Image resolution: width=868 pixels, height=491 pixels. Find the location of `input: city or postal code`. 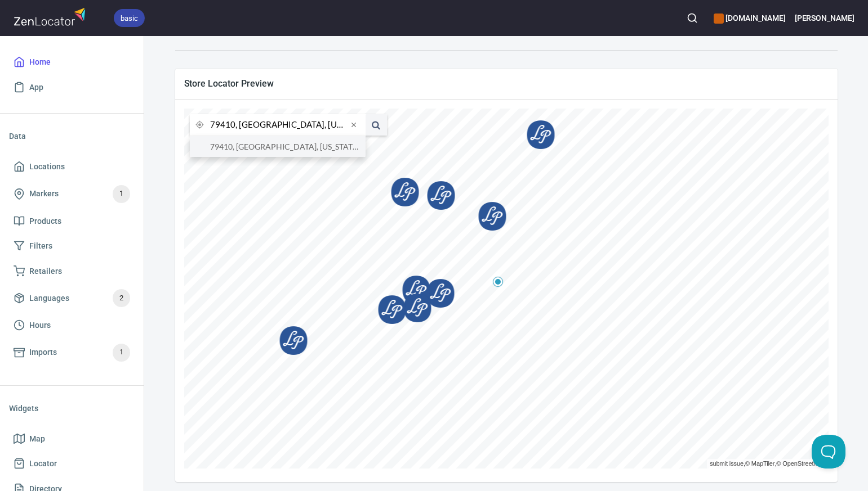

input: city or postal code is located at coordinates (279, 125).